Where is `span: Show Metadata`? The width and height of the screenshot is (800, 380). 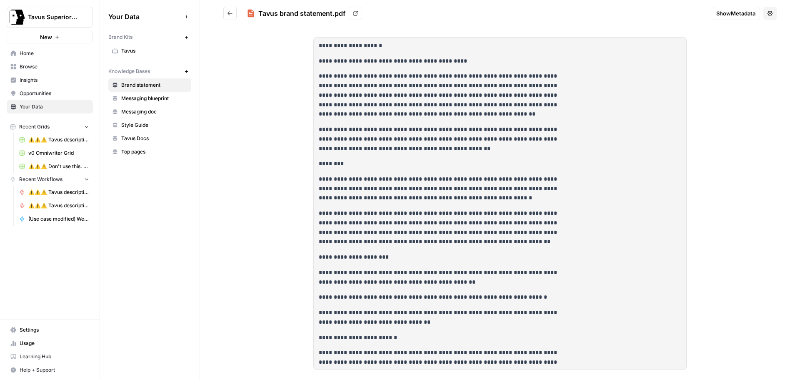
span: Show Metadata is located at coordinates (736, 13).